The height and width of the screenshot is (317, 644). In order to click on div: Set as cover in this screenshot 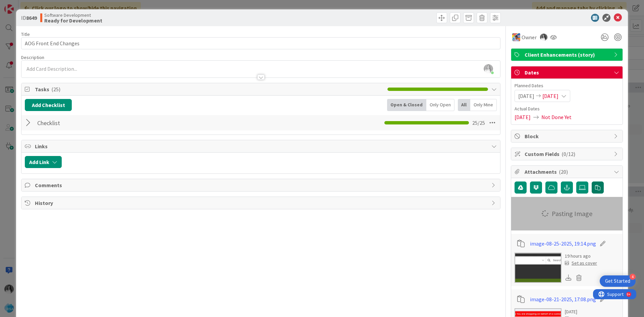, I will do `click(581, 263)`.